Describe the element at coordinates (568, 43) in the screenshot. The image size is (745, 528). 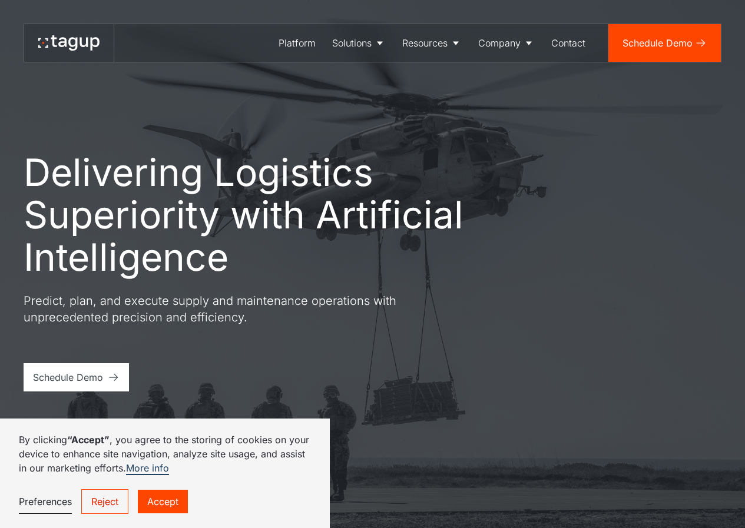
I see `div: Contact` at that location.